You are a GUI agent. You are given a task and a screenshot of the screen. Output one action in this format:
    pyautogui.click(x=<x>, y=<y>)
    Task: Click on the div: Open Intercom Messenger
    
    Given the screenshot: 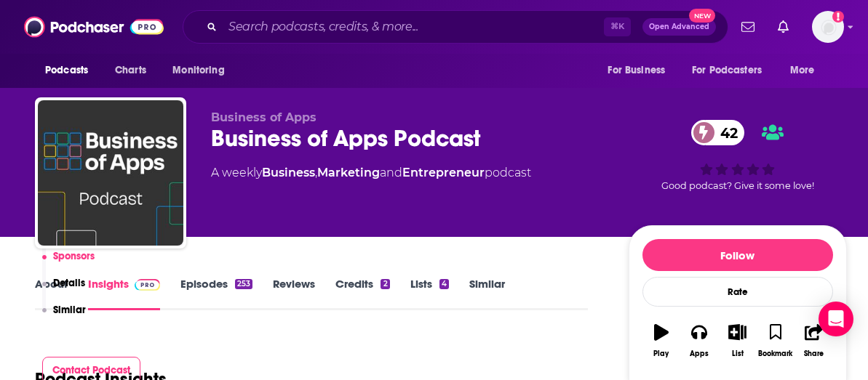 What is the action you would take?
    pyautogui.click(x=836, y=319)
    